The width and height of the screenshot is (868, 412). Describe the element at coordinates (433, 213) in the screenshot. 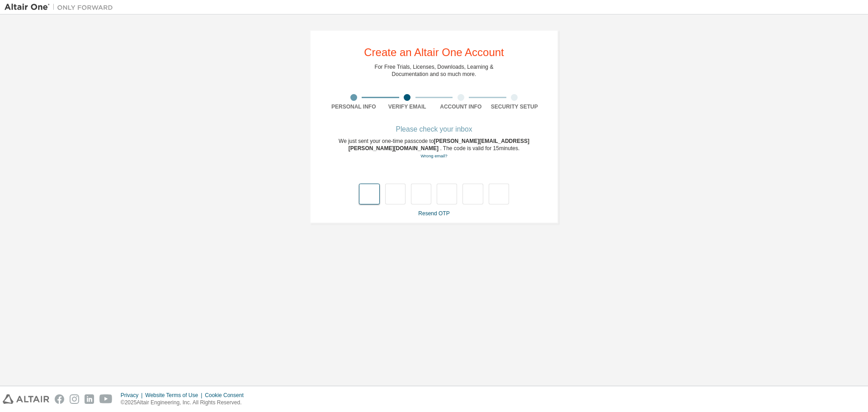

I see `a: Resend OTP` at that location.